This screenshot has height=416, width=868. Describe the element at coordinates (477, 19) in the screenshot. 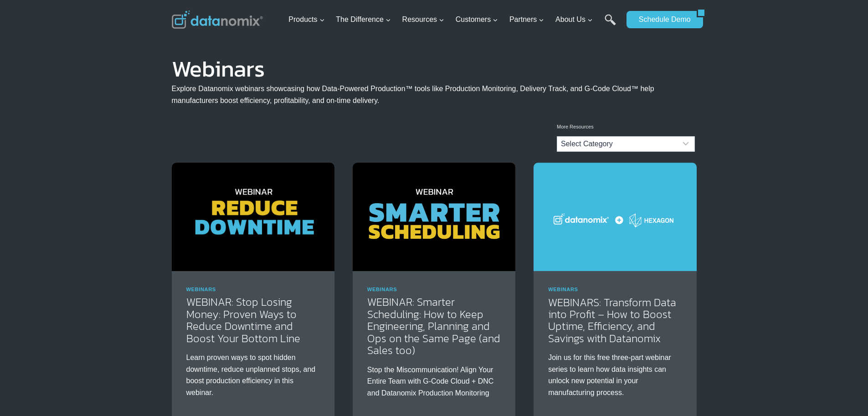

I see `span: Customers` at that location.